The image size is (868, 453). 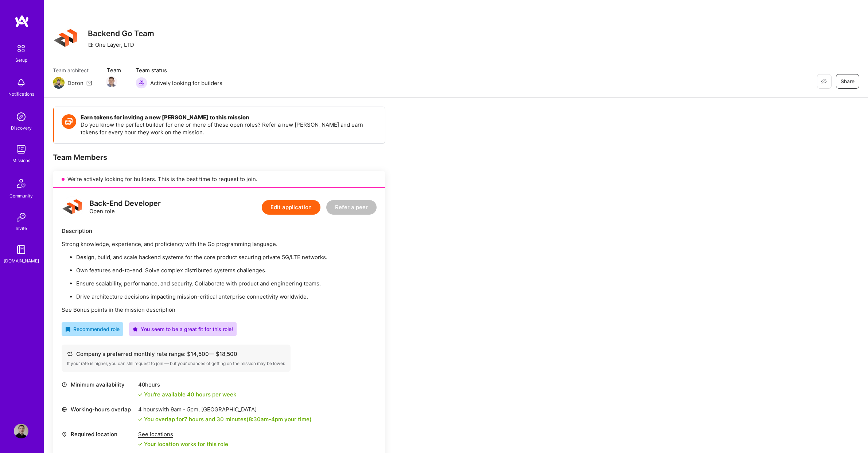 What do you see at coordinates (21, 228) in the screenshot?
I see `div: Invite` at bounding box center [21, 228].